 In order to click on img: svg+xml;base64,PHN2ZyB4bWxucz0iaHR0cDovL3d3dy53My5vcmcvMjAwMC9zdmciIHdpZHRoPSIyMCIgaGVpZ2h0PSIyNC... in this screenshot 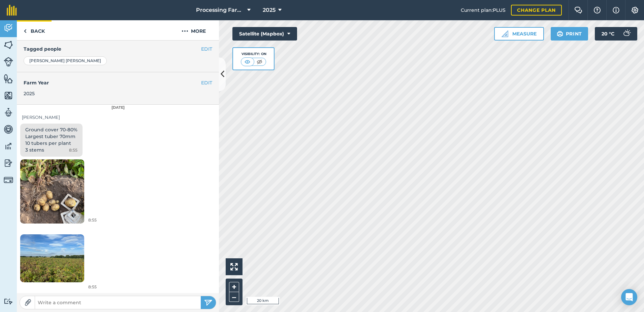, I will do `click(185, 31)`.